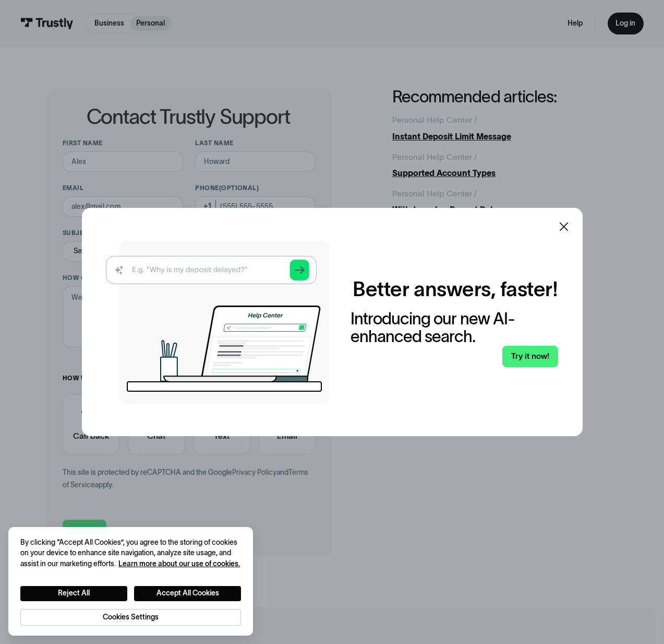 Image resolution: width=664 pixels, height=644 pixels. What do you see at coordinates (131, 581) in the screenshot?
I see `div: Cookie banner` at bounding box center [131, 581].